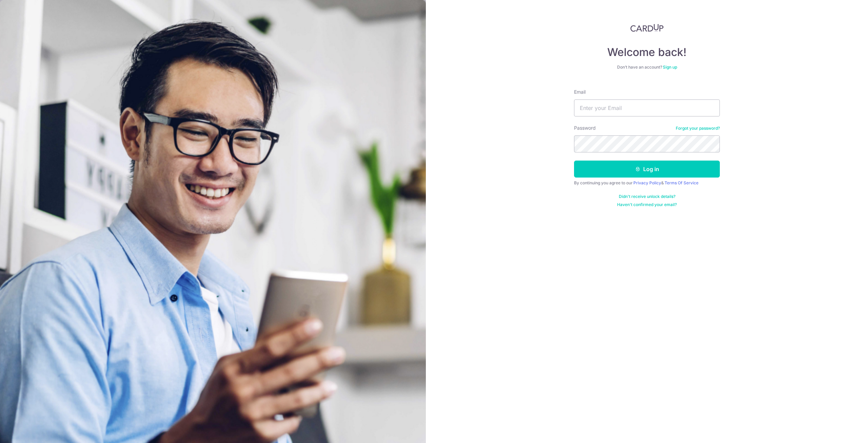 The image size is (868, 443). I want to click on button: Log in, so click(647, 169).